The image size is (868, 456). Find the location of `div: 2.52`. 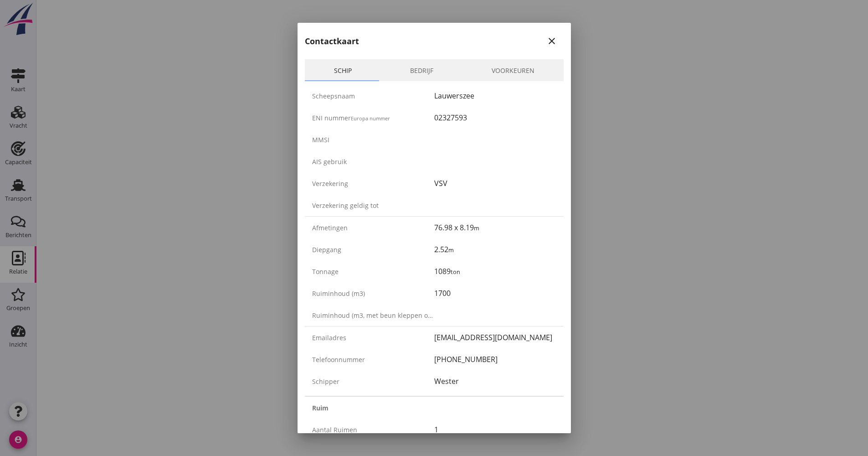

div: 2.52 is located at coordinates (495, 249).